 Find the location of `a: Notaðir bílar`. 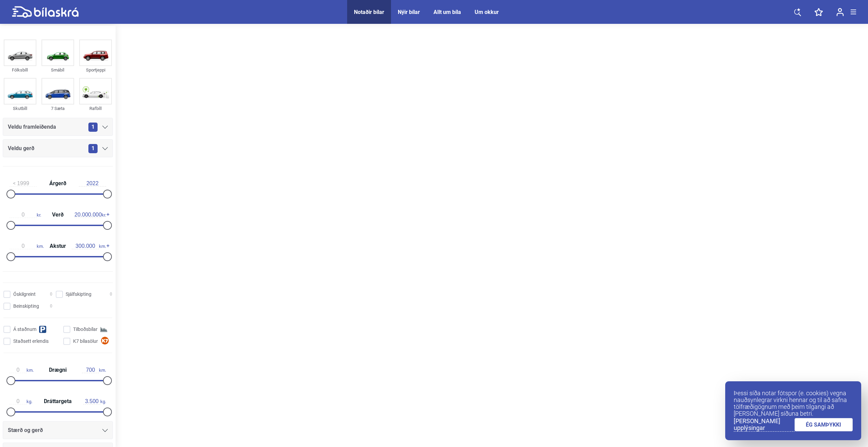

a: Notaðir bílar is located at coordinates (369, 12).